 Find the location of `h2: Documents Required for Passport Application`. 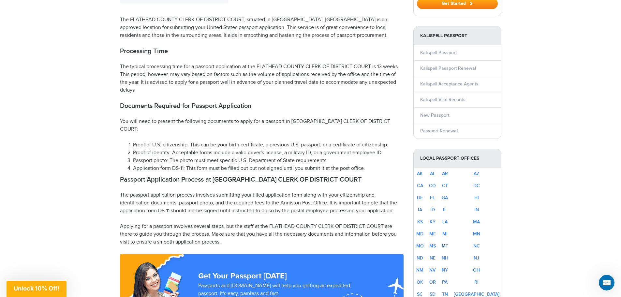

h2: Documents Required for Passport Application is located at coordinates (262, 106).